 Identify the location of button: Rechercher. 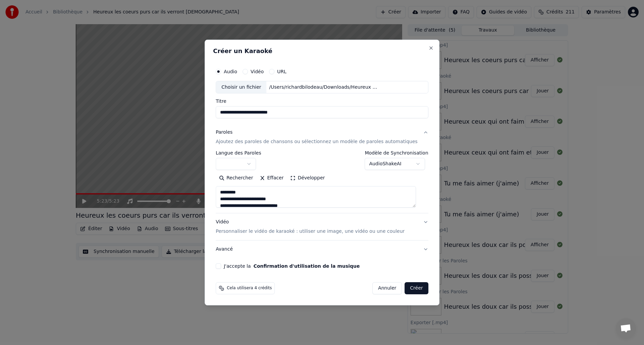
(236, 178).